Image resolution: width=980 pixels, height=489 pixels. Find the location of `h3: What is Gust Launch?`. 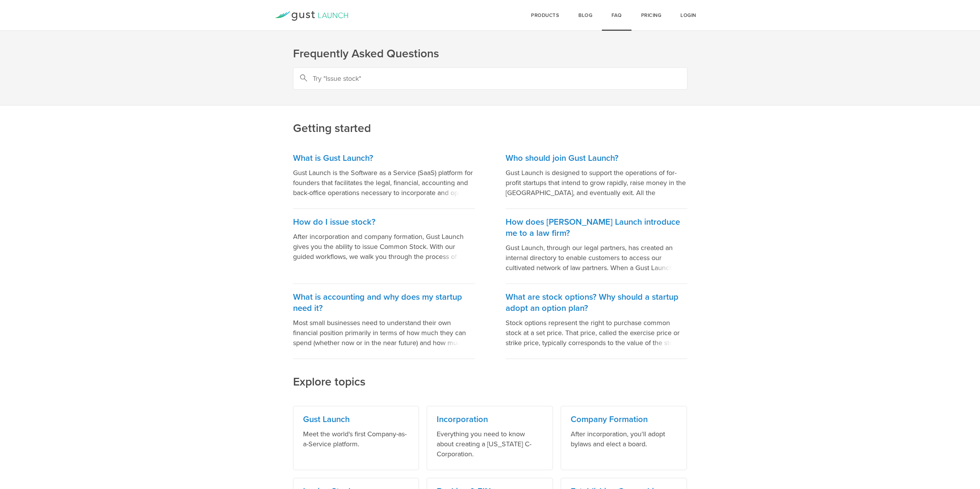

h3: What is Gust Launch? is located at coordinates (384, 159).